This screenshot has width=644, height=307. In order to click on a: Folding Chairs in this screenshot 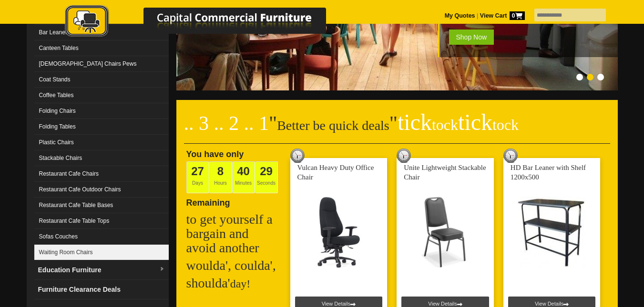, I will do `click(102, 111)`.